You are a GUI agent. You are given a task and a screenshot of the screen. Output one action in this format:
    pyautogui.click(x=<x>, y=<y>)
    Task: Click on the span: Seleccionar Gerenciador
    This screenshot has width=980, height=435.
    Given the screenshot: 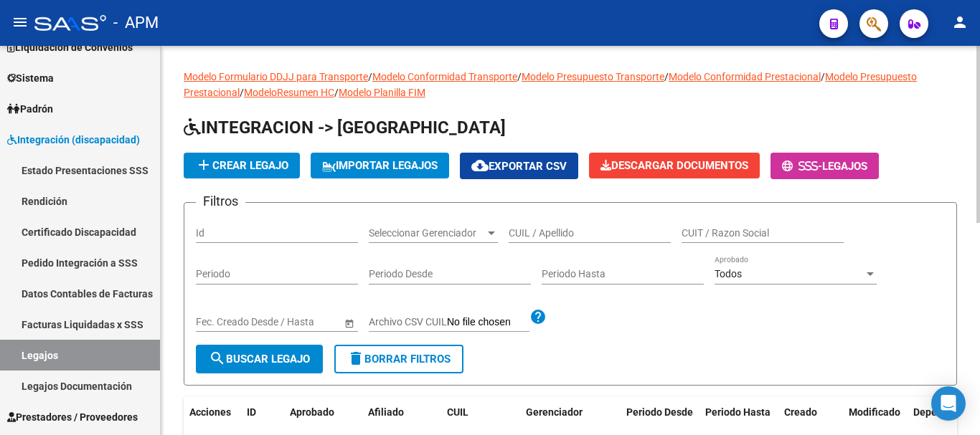 What is the action you would take?
    pyautogui.click(x=427, y=233)
    